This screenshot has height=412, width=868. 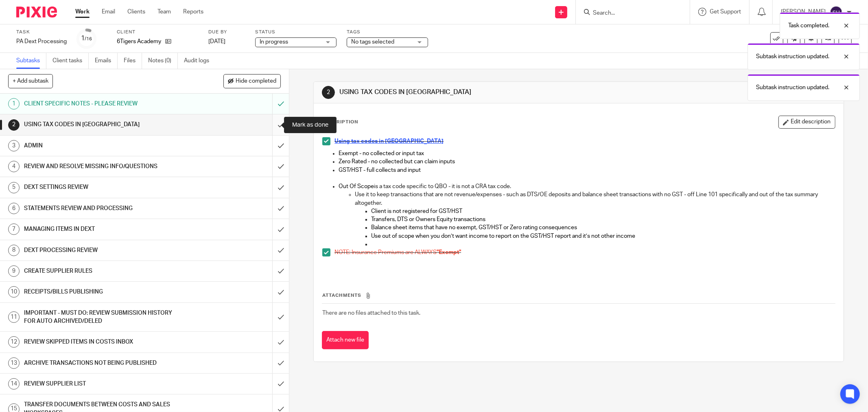 I want to click on span: Client is not registered for GST/HST, so click(x=417, y=211).